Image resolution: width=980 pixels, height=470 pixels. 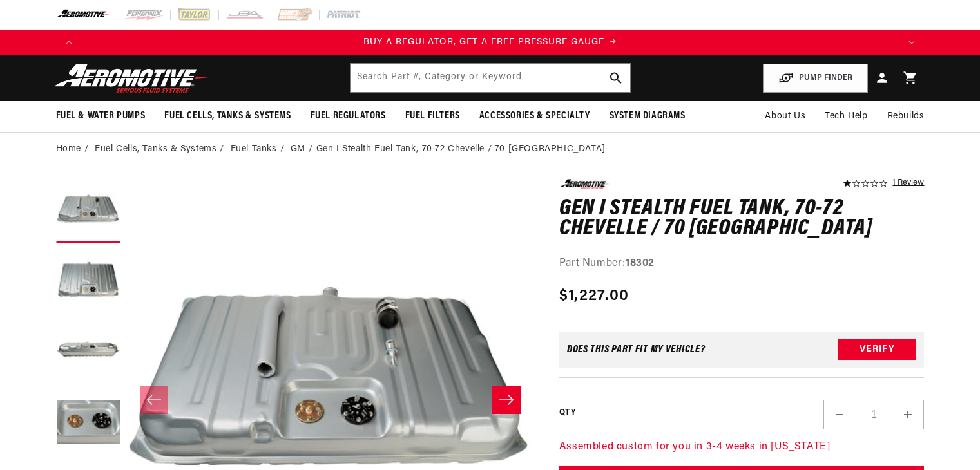 What do you see at coordinates (484, 42) in the screenshot?
I see `span: BUY A REGULATOR, GET A FREE PRESSURE GAUGE` at bounding box center [484, 42].